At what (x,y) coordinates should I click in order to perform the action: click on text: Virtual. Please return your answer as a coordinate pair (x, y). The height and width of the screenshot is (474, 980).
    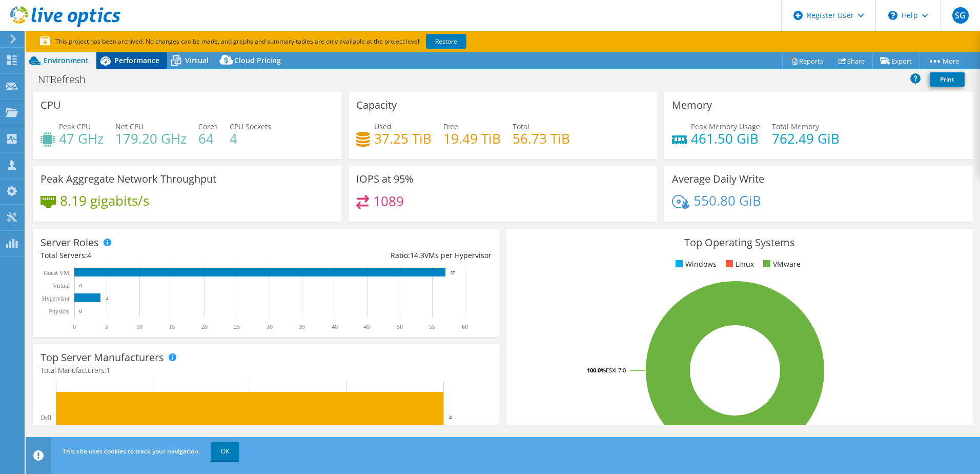
    Looking at the image, I should click on (62, 286).